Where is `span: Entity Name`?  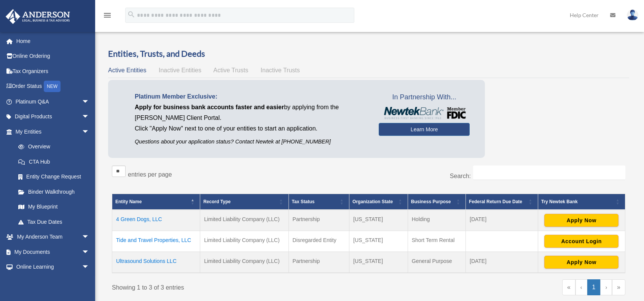
span: Entity Name is located at coordinates (128, 201).